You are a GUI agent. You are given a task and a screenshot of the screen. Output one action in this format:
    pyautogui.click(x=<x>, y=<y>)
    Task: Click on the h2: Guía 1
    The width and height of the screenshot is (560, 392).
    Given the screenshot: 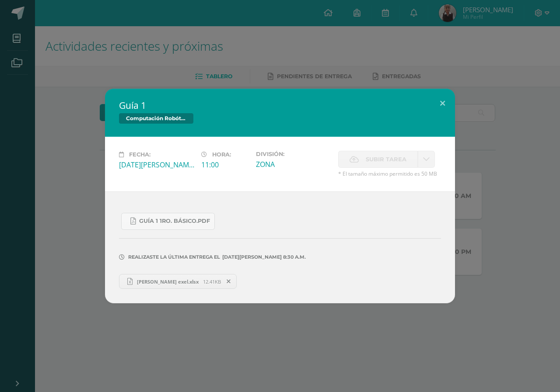 What is the action you would take?
    pyautogui.click(x=280, y=106)
    